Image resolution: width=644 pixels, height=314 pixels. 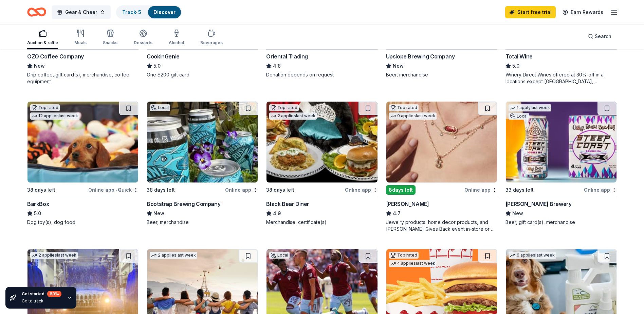 I want to click on div: Donation depends on request, so click(x=322, y=75).